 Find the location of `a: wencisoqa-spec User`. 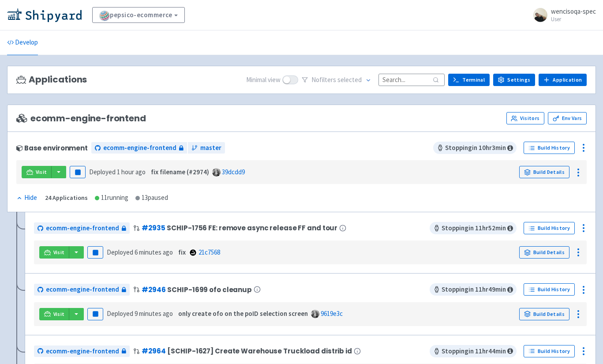

a: wencisoqa-spec User is located at coordinates (562, 15).